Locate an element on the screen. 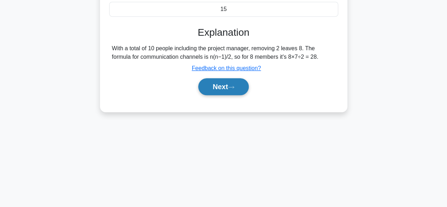 This screenshot has width=447, height=207. h3: Explanation is located at coordinates (224, 32).